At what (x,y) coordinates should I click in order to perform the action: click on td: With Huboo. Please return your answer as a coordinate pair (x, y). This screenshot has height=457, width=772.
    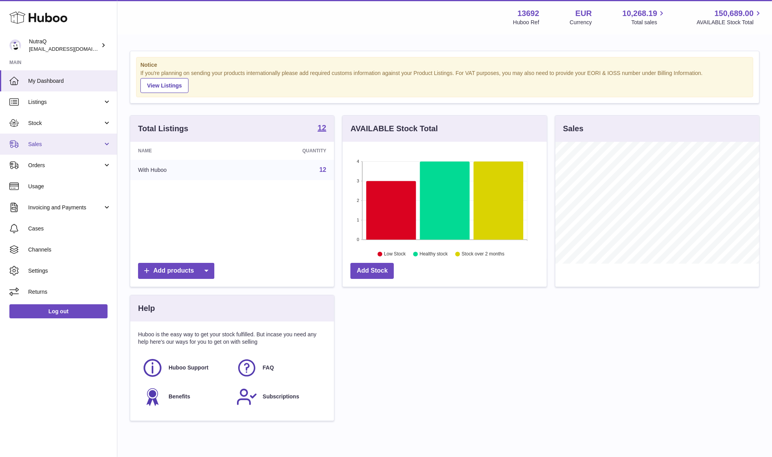
    Looking at the image, I should click on (184, 170).